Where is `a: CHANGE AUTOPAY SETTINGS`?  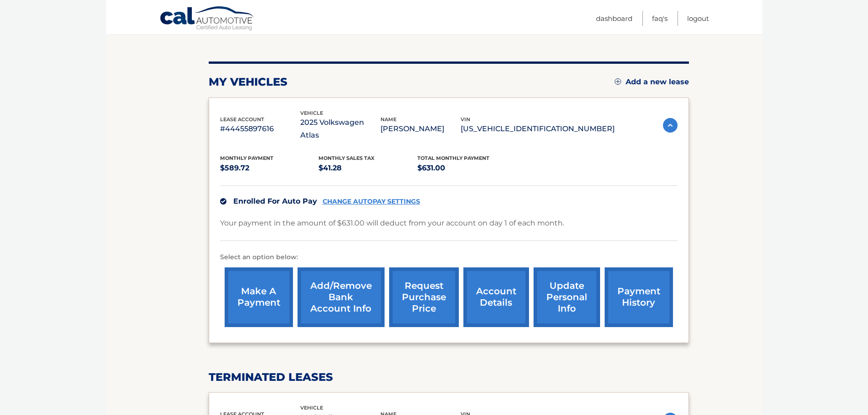 a: CHANGE AUTOPAY SETTINGS is located at coordinates (372, 201).